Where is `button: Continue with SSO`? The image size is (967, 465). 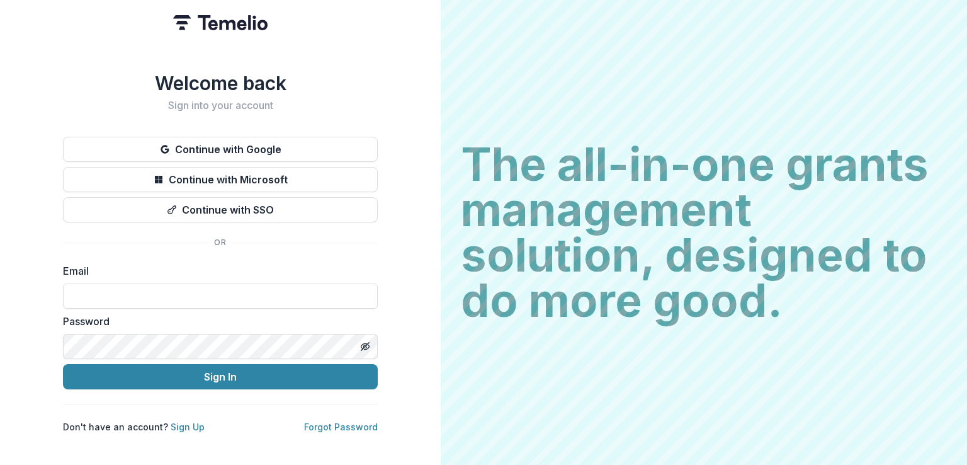
button: Continue with SSO is located at coordinates (220, 210).